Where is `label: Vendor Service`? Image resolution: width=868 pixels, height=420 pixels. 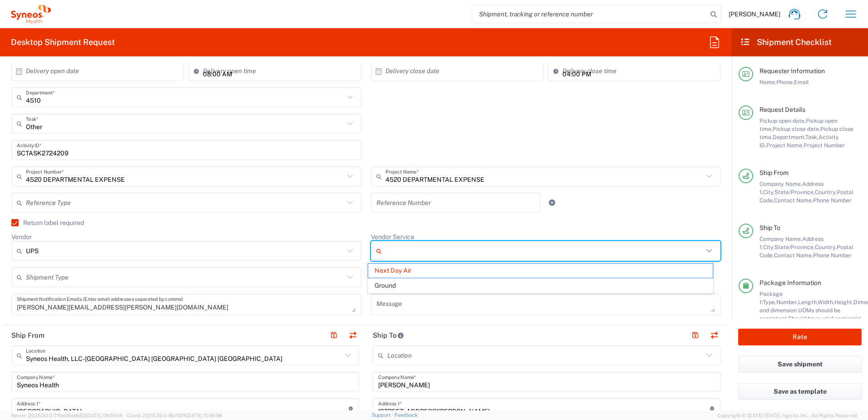
label: Vendor Service is located at coordinates (393, 237).